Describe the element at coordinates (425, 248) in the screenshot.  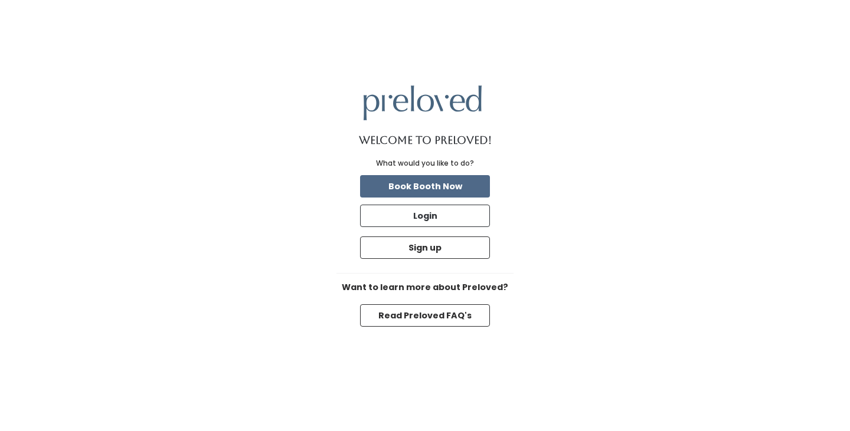
I see `button: Sign up` at that location.